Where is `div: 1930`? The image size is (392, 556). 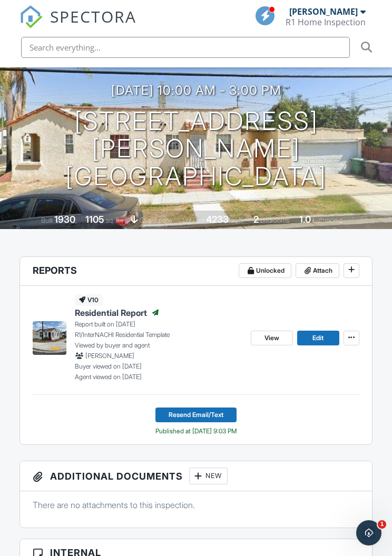 div: 1930 is located at coordinates (65, 219).